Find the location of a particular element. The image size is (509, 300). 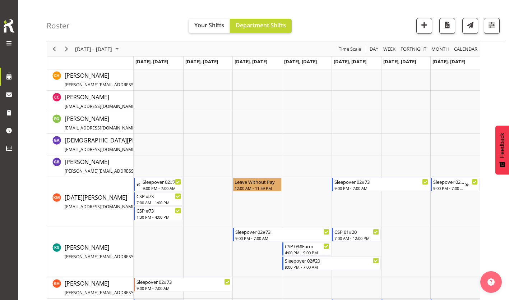

div: Leave Without Pay is located at coordinates (257, 181).